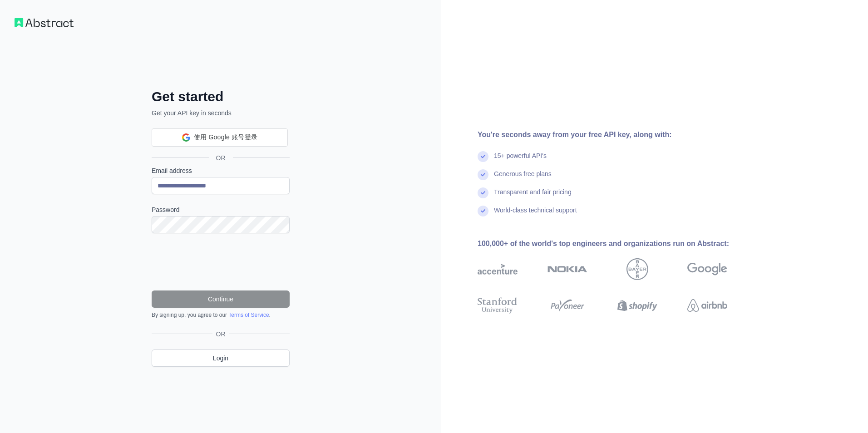  What do you see at coordinates (221, 113) in the screenshot?
I see `p: Get your API key in seconds` at bounding box center [221, 113].